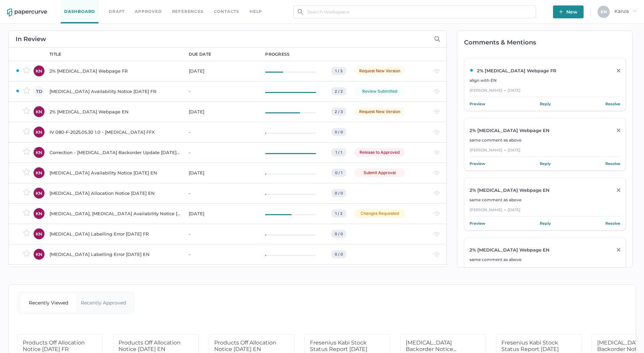 This screenshot has height=353, width=644. What do you see at coordinates (256, 12) in the screenshot?
I see `div: help` at bounding box center [256, 12].